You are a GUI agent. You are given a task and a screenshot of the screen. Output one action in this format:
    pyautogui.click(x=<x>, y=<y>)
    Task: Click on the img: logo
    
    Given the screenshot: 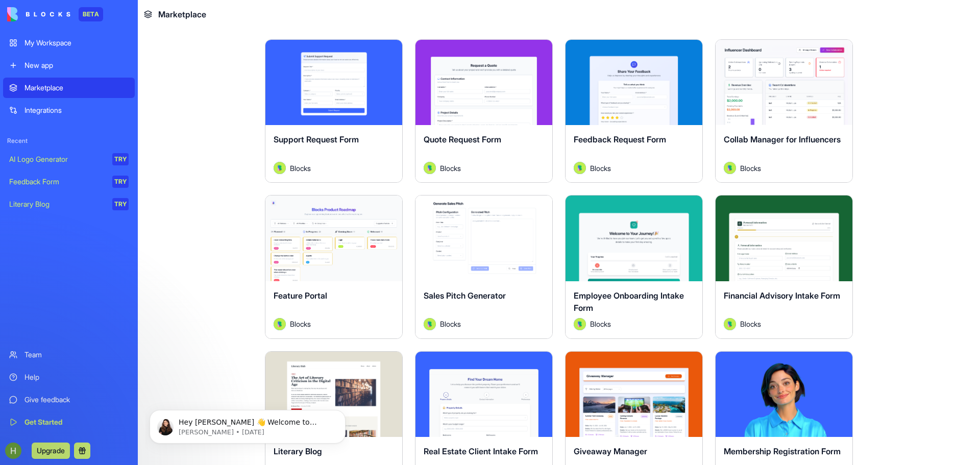 What is the action you would take?
    pyautogui.click(x=39, y=15)
    